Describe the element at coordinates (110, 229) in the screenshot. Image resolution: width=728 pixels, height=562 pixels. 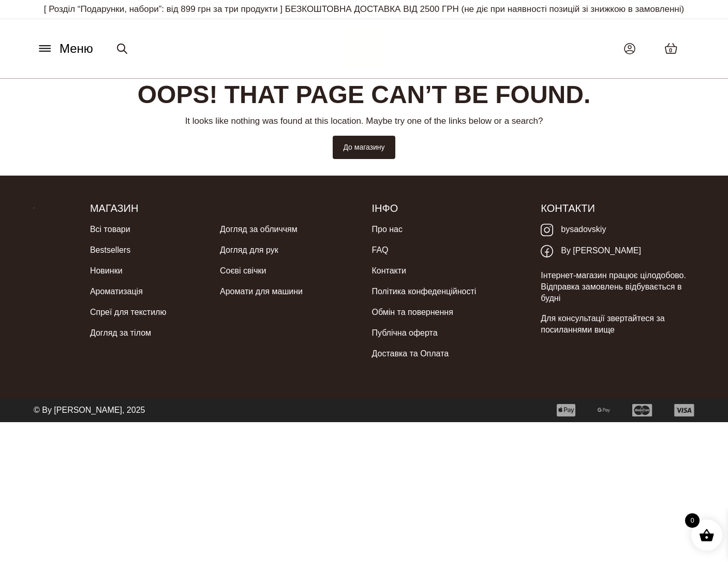
I see `a: Всі товари` at that location.